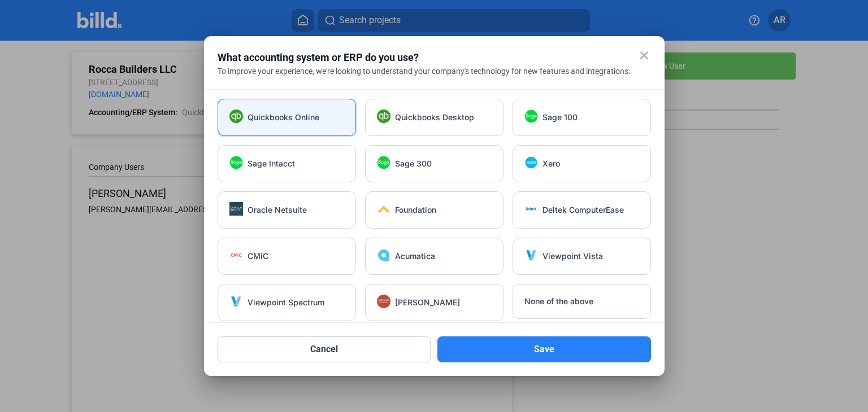 This screenshot has width=868, height=412. Describe the element at coordinates (560, 117) in the screenshot. I see `span: Sage 100` at that location.